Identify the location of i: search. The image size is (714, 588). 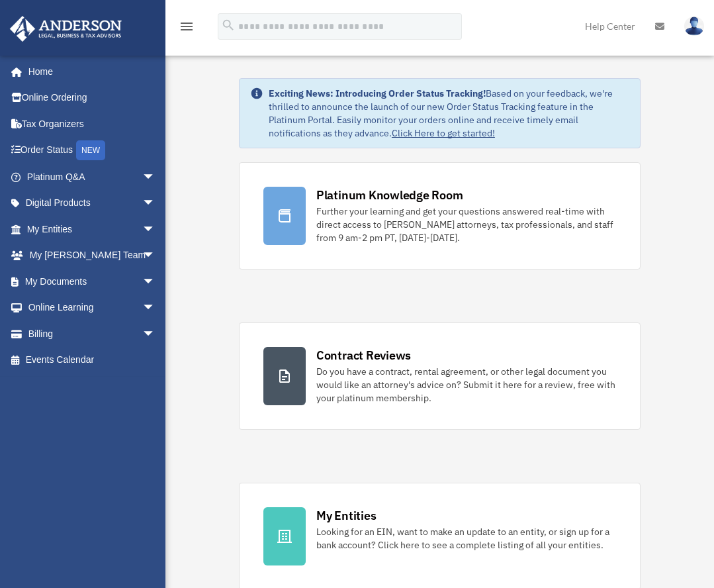
(228, 25).